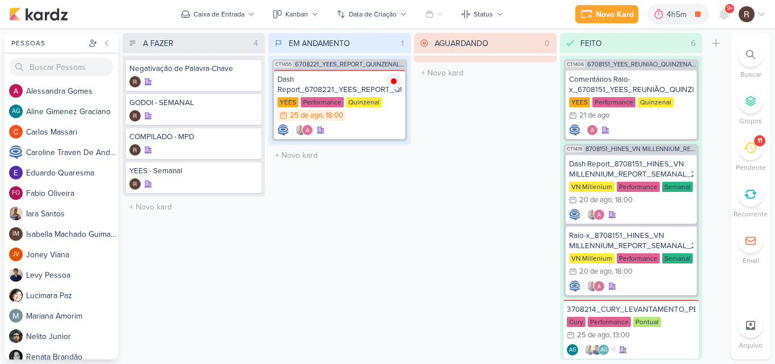  I want to click on div: Negativação de Palavra-Chave, so click(194, 69).